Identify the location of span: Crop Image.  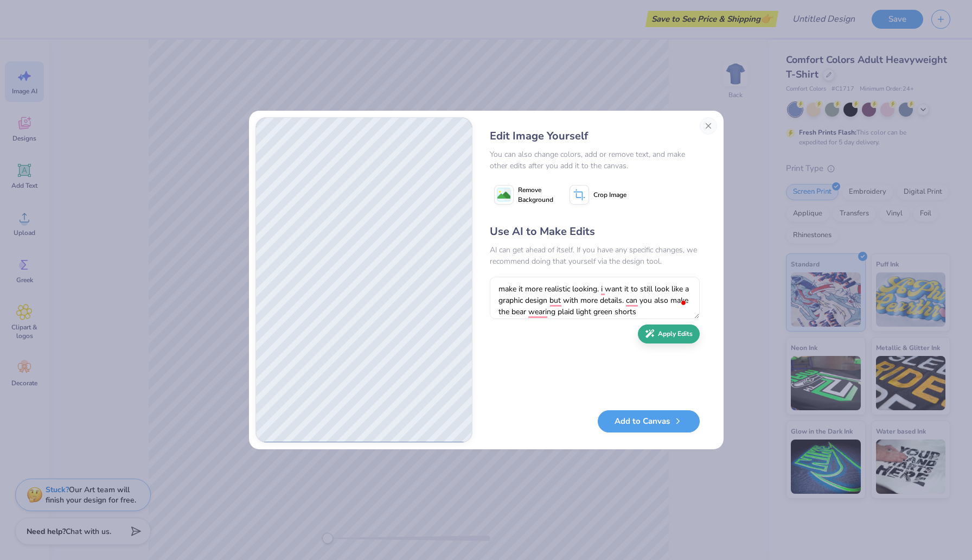
(610, 194).